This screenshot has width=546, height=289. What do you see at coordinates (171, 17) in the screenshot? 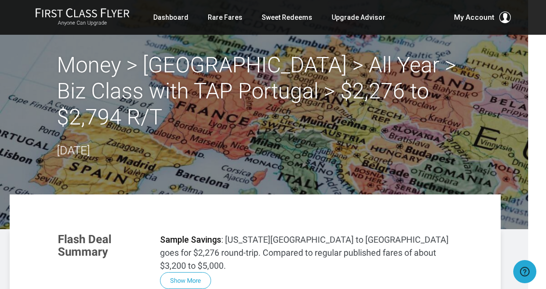
I see `a: Dashboard` at bounding box center [171, 17].